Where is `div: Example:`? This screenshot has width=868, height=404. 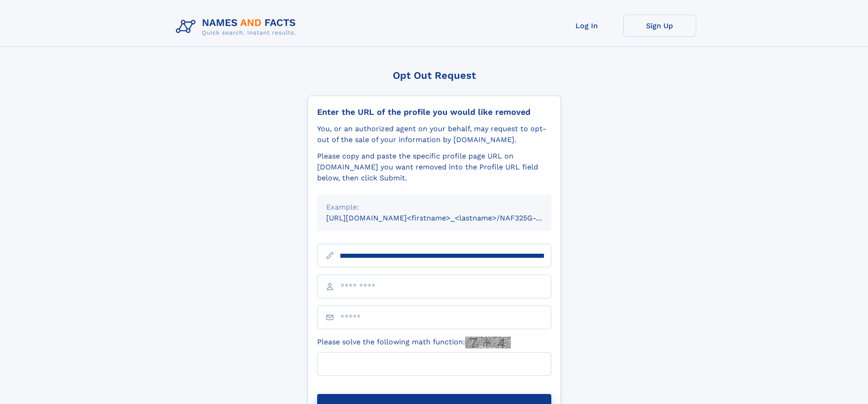
div: Example: is located at coordinates (435, 207).